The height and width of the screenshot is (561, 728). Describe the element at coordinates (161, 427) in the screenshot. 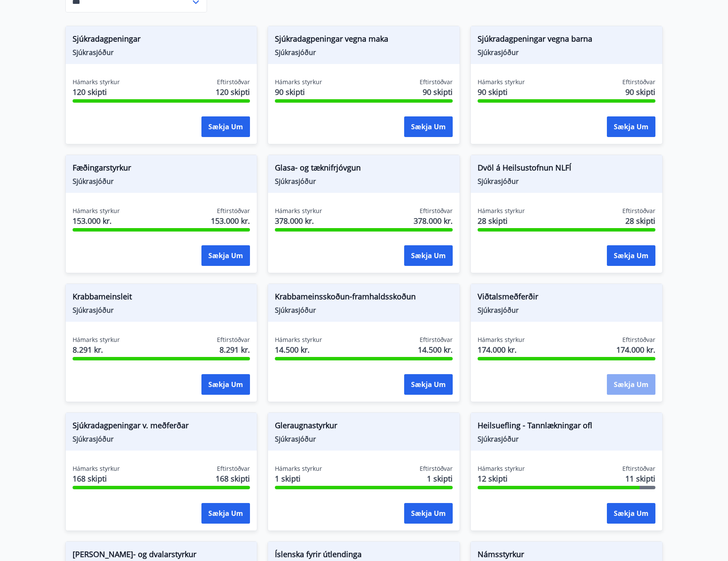

I see `span: Sjúkradagpeningar v. meðferðar` at that location.